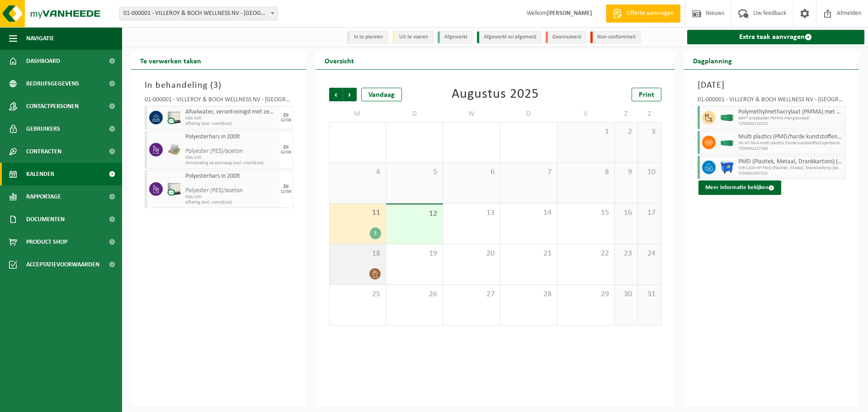  I want to click on span: 01-000001 - VILLEROY & BOCH WELLNESS NV - ROESELARE, so click(199, 14).